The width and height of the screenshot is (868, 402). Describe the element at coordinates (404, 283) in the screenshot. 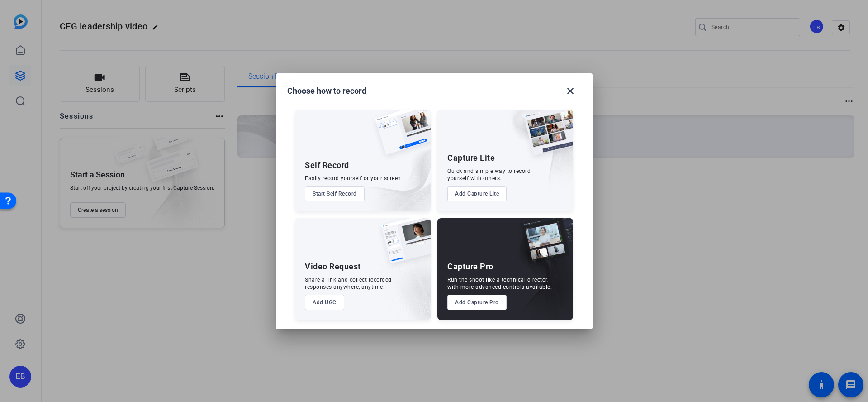

I see `img: embarkstudio-ugc-content.png` at that location.